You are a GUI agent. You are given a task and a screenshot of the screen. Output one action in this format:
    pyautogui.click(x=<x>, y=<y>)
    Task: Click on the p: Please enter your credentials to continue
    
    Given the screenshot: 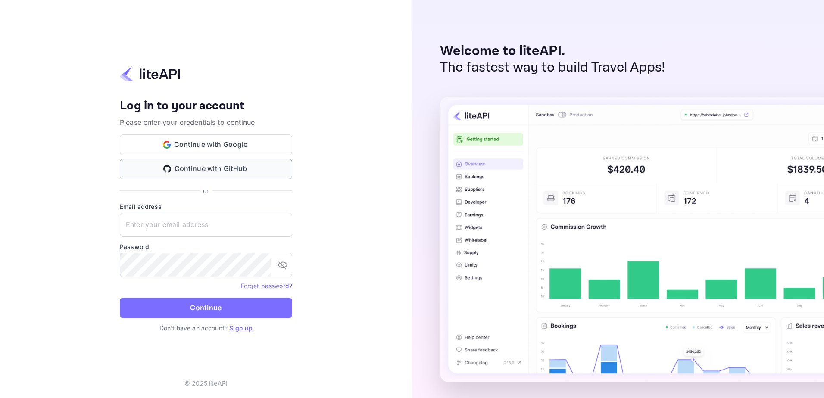 What is the action you would take?
    pyautogui.click(x=206, y=122)
    